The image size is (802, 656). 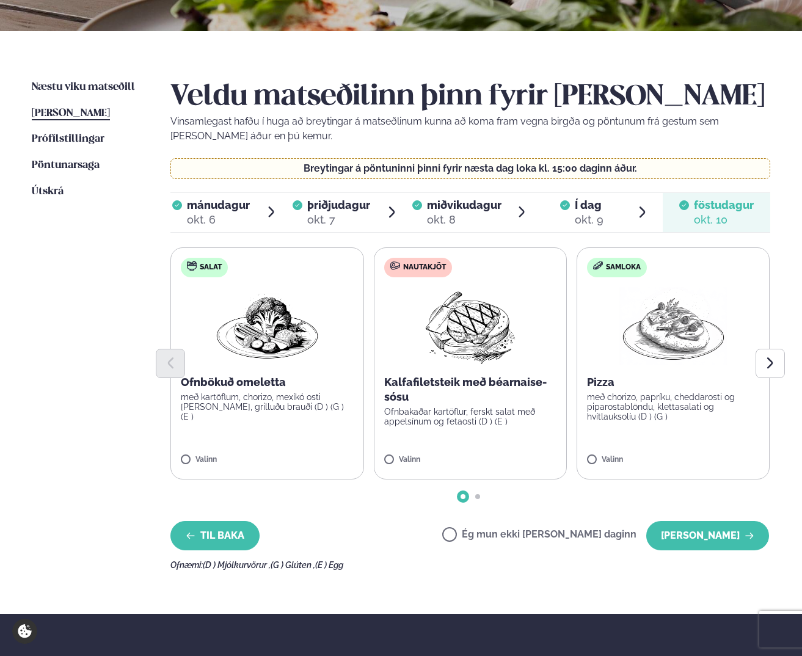 What do you see at coordinates (218, 205) in the screenshot?
I see `span: mánudagur` at bounding box center [218, 205].